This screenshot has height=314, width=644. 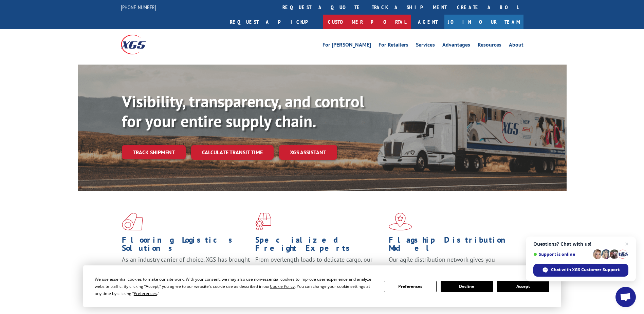 I want to click on img: xgs-icon-flagship-distribution-model-red, so click(x=400, y=222).